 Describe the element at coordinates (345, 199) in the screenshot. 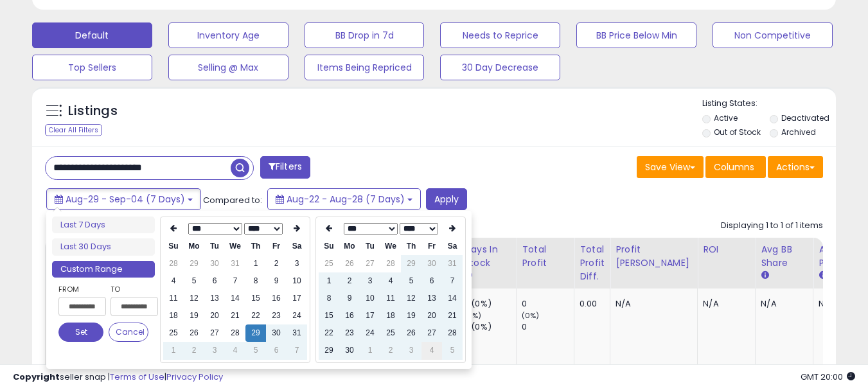

I see `span: Aug-22 - Aug-28 (7 Days)` at that location.